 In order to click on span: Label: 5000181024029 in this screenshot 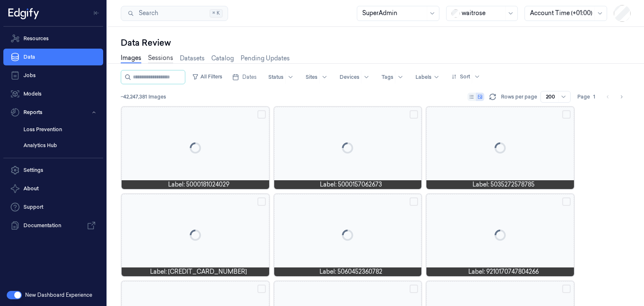, I will do `click(199, 184)`.